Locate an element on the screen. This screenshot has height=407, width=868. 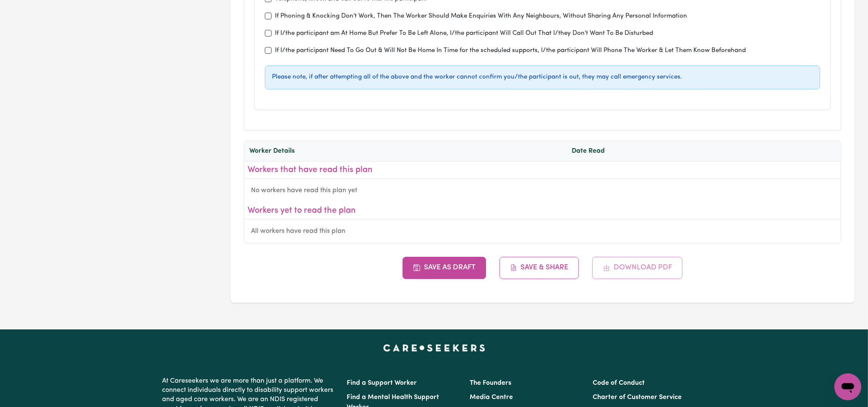
a: The Founders is located at coordinates (490, 383).